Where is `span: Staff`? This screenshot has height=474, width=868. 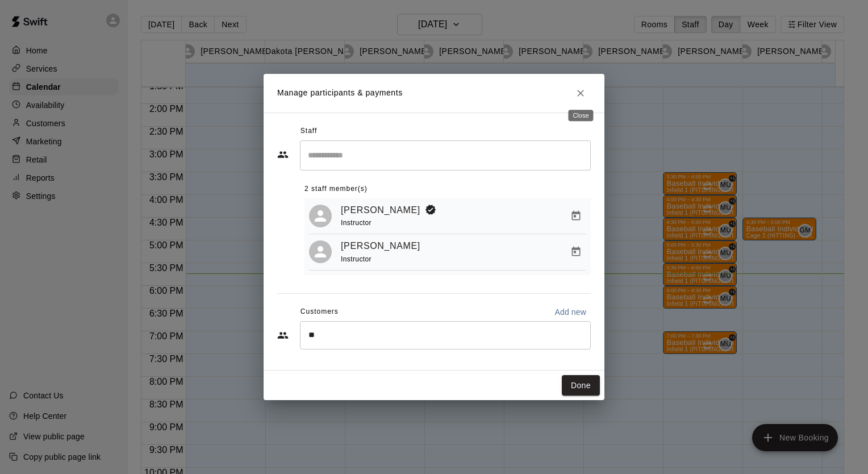 span: Staff is located at coordinates (308, 131).